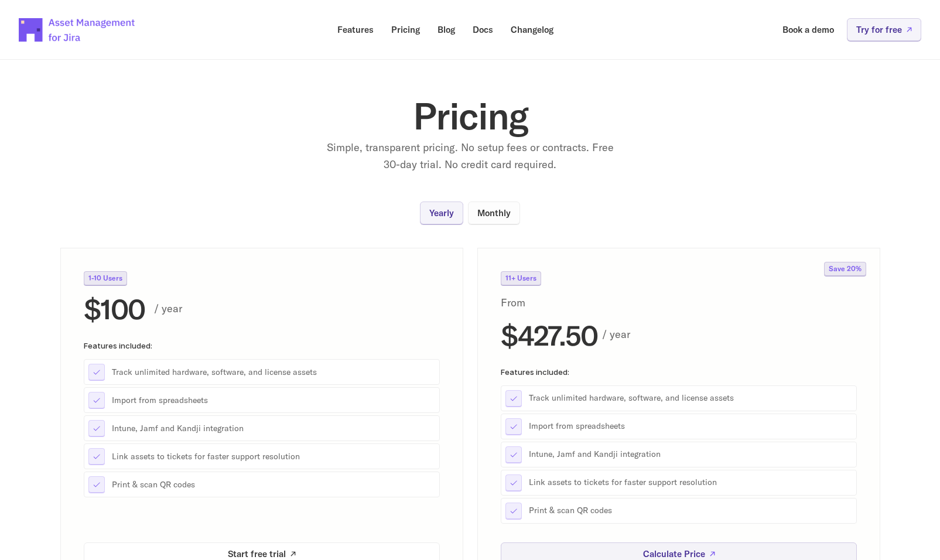  Describe the element at coordinates (532, 29) in the screenshot. I see `p: Changelog` at that location.